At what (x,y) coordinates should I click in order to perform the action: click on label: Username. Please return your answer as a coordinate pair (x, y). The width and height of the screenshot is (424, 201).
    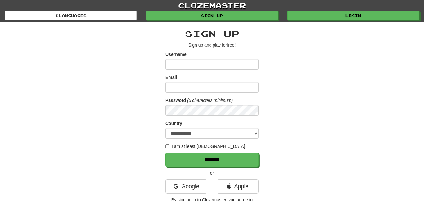
    Looking at the image, I should click on (176, 54).